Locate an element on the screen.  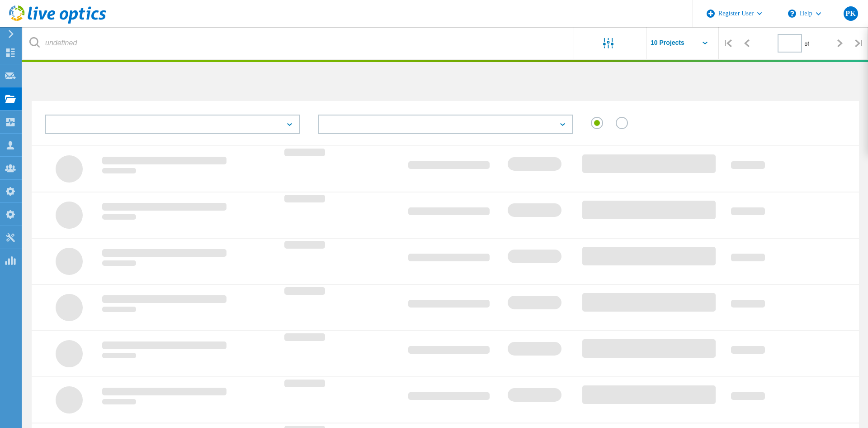
span: of is located at coordinates (807, 44).